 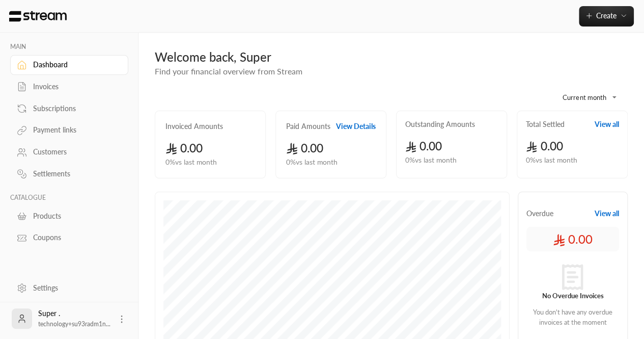 What do you see at coordinates (69, 174) in the screenshot?
I see `a: Settlements` at bounding box center [69, 174].